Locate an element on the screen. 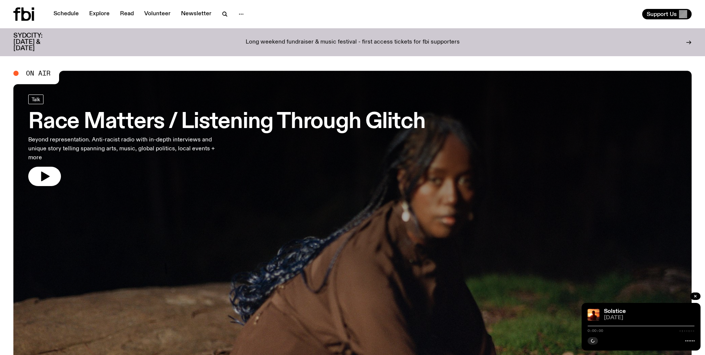 The width and height of the screenshot is (705, 355). a: Solstice is located at coordinates (615, 311).